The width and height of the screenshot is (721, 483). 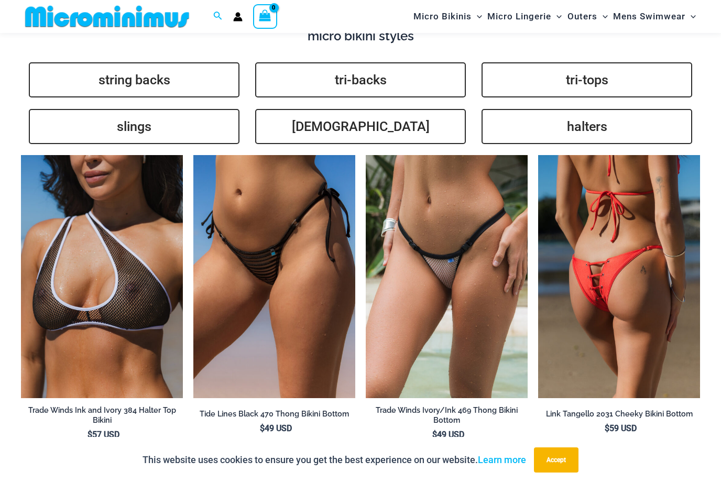 I want to click on a: OutersMenu ToggleMenu Toggle, so click(x=588, y=16).